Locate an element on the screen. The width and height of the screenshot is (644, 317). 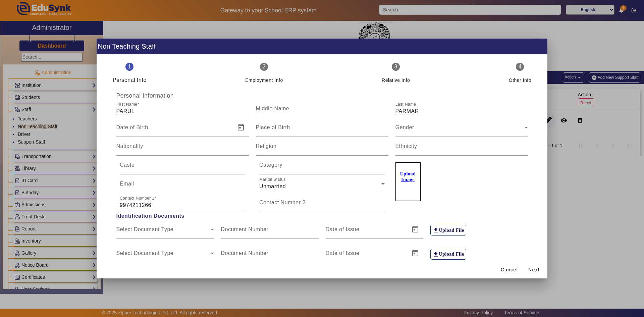
input: Email is located at coordinates (182, 186).